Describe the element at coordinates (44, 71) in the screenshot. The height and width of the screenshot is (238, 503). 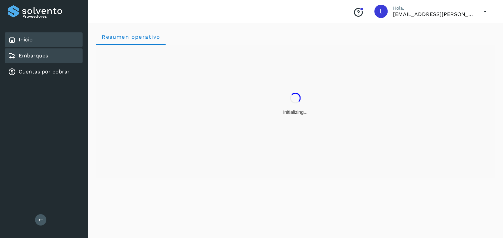
I see `a: Cuentas por cobrar` at that location.